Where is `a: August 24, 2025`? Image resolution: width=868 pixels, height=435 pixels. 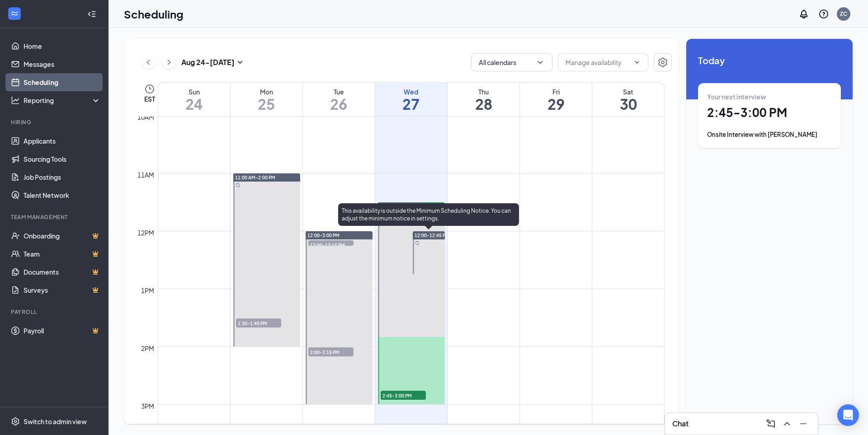 a: August 24, 2025 is located at coordinates (194, 99).